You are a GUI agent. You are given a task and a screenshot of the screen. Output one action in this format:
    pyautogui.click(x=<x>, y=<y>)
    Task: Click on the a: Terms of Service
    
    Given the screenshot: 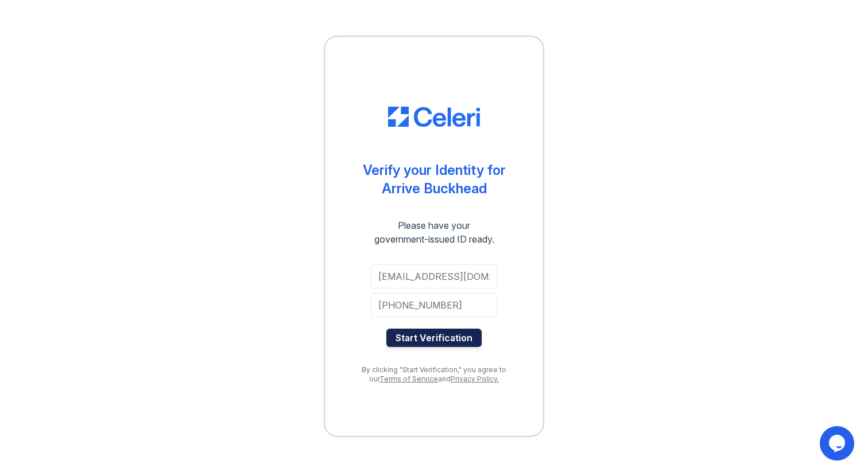 What is the action you would take?
    pyautogui.click(x=408, y=378)
    